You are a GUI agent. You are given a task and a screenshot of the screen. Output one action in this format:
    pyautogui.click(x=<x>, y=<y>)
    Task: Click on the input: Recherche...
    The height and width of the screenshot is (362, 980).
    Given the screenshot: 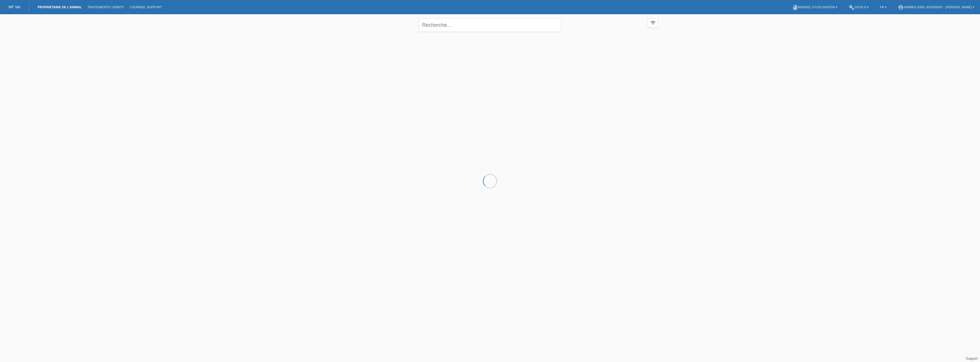 What is the action you would take?
    pyautogui.click(x=490, y=25)
    